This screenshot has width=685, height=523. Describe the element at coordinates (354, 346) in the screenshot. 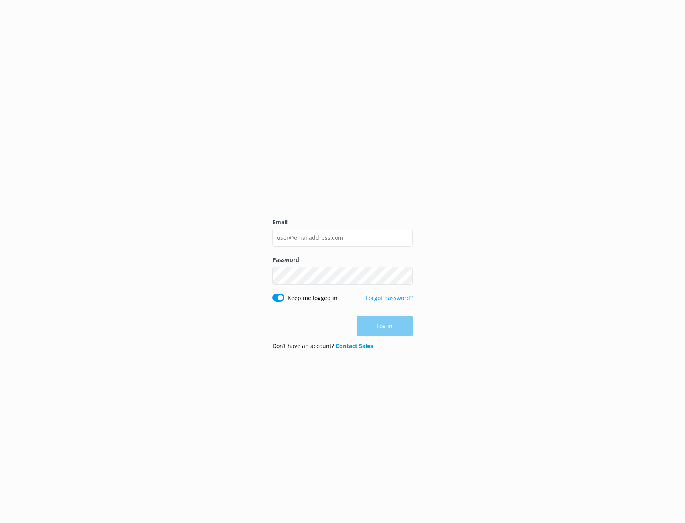

I see `a: Contact Sales` at that location.